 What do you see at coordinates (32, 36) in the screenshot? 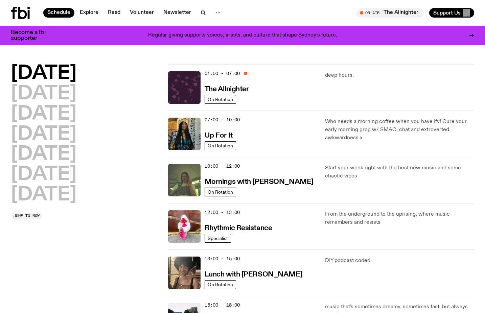
I see `h3: Become a fbi supporter` at bounding box center [32, 36].